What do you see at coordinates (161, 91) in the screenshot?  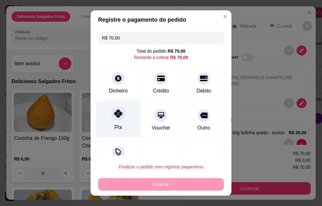 I see `div: Crédito` at bounding box center [161, 91].